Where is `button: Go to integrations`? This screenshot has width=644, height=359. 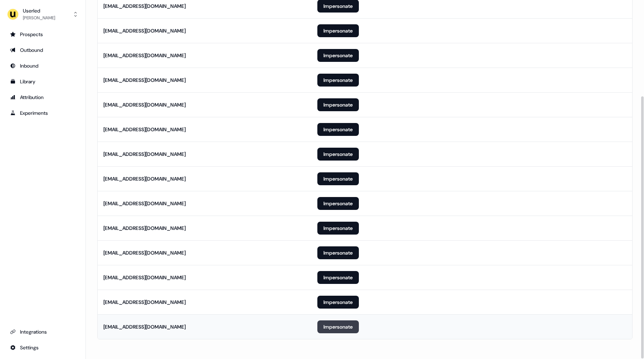 button: Go to integrations is located at coordinates (43, 348).